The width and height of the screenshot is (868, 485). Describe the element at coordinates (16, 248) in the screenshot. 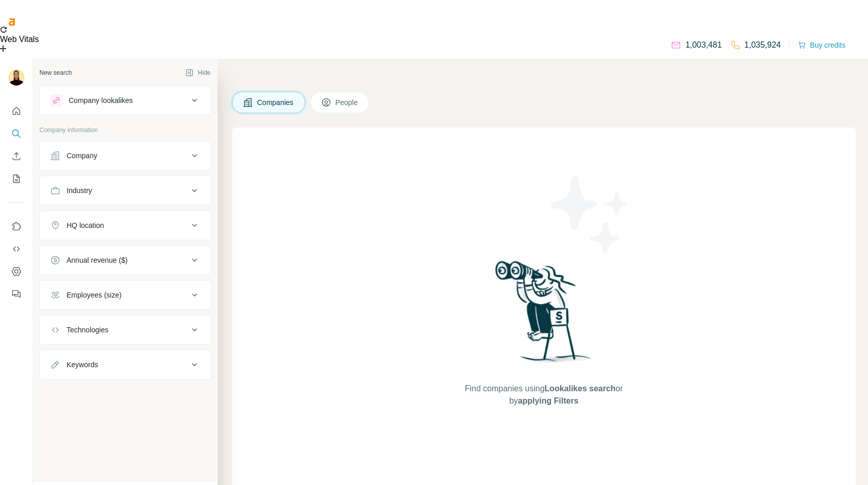

I see `button: Use Surfe API` at that location.